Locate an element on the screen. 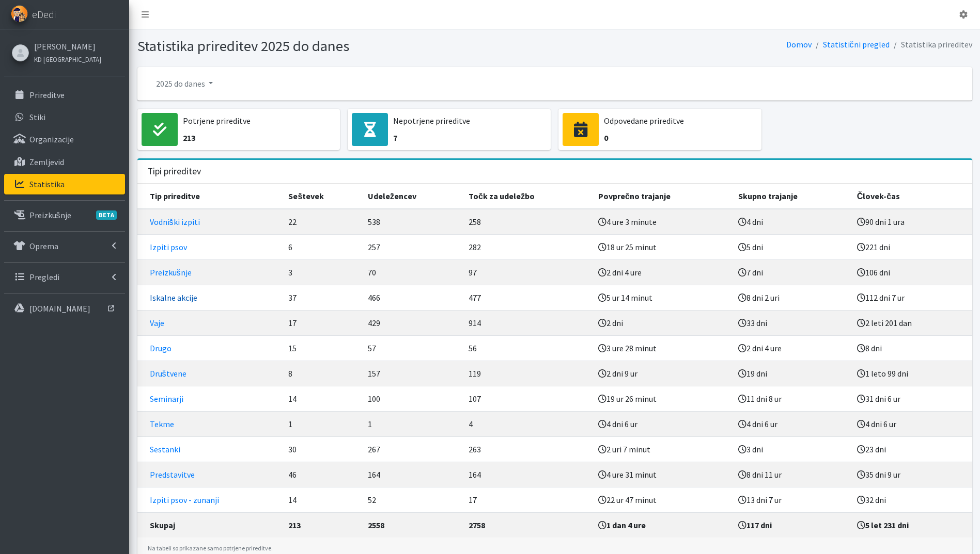  th: Tip prireditve is located at coordinates (210, 196).